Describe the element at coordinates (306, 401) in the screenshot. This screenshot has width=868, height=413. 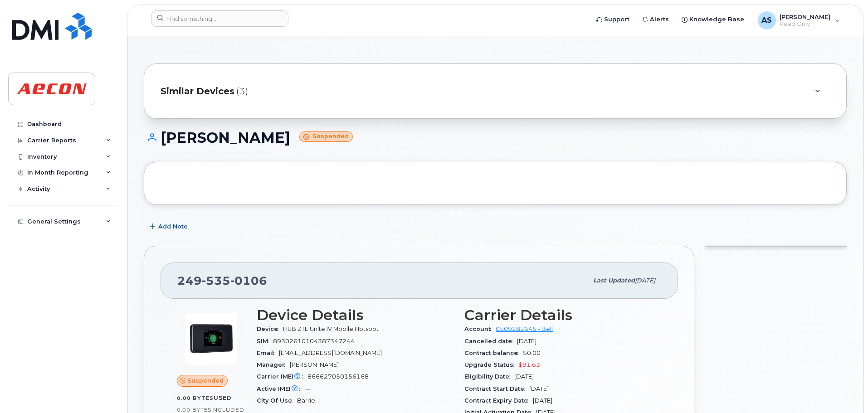
I see `span: Barrie` at that location.